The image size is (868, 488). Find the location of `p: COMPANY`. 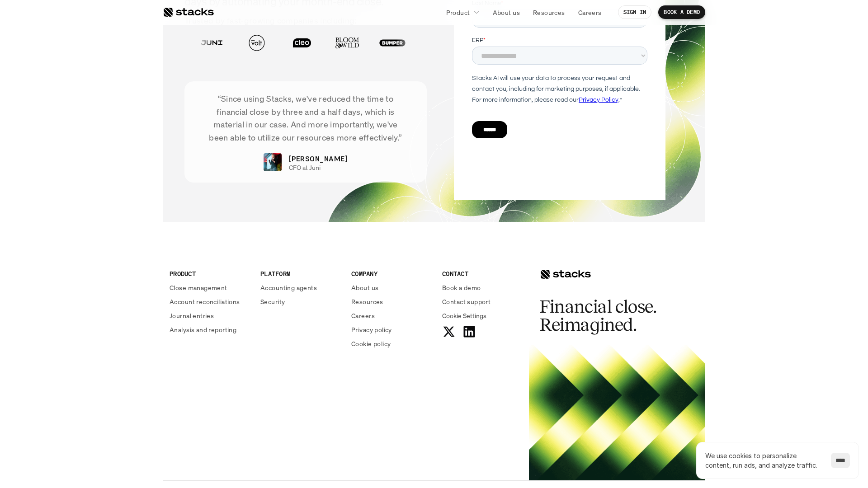

p: COMPANY is located at coordinates (391, 274).